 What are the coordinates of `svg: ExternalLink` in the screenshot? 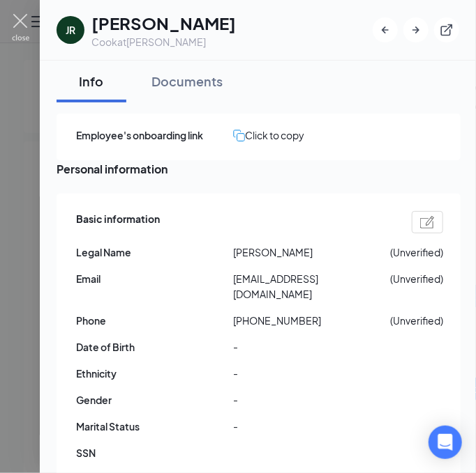 It's located at (447, 30).